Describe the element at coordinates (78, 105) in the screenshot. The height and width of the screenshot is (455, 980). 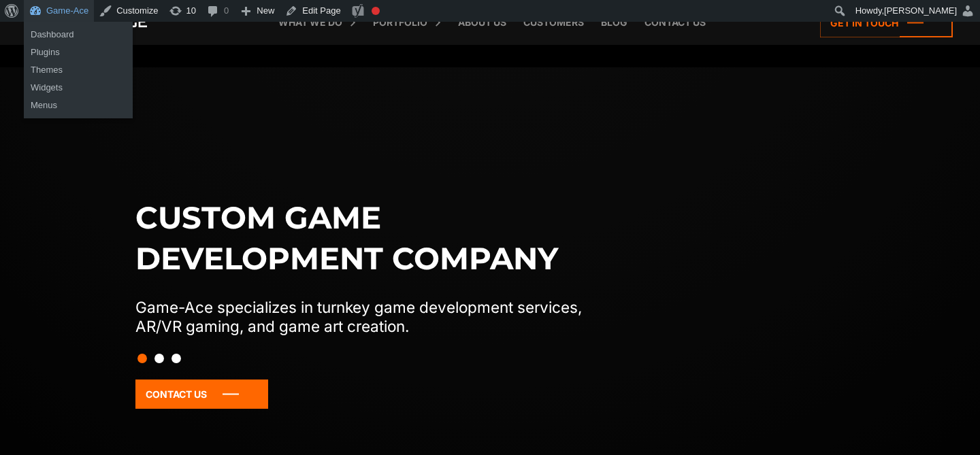
I see `a: Menus` at that location.